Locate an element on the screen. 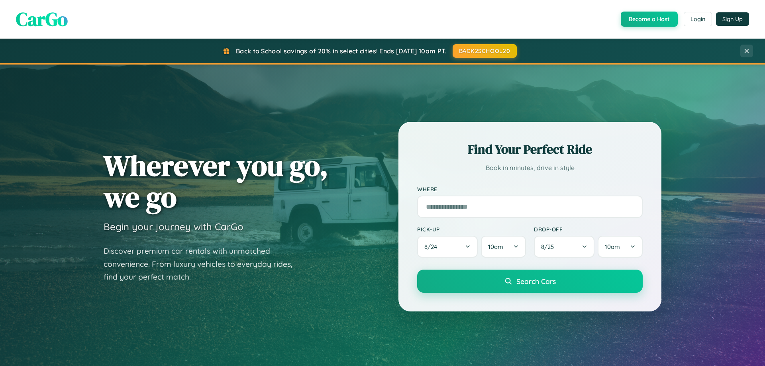 Image resolution: width=765 pixels, height=366 pixels. button: BACK2SCHOOL20 is located at coordinates (484, 51).